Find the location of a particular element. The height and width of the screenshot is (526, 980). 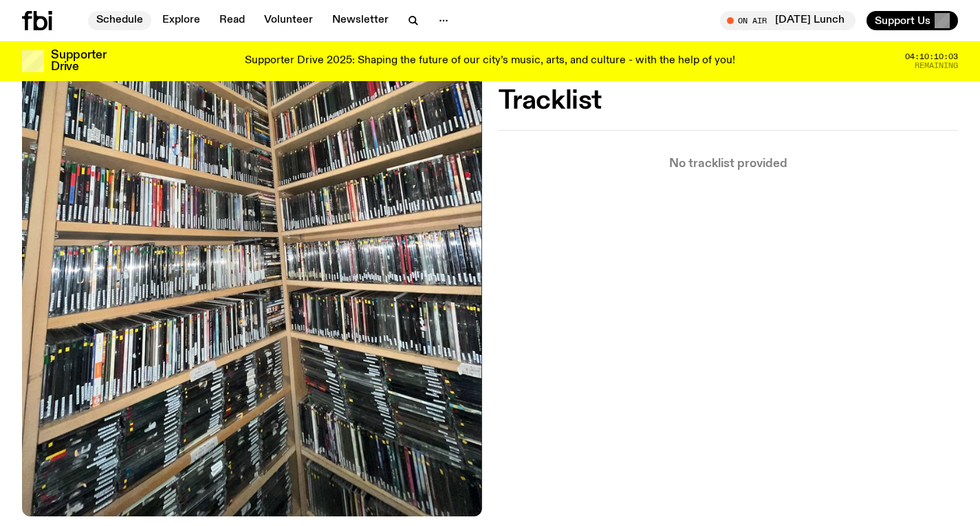

a: Volunteer is located at coordinates (288, 21).